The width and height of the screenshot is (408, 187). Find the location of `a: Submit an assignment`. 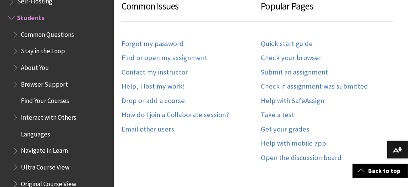

a: Submit an assignment is located at coordinates (295, 73).